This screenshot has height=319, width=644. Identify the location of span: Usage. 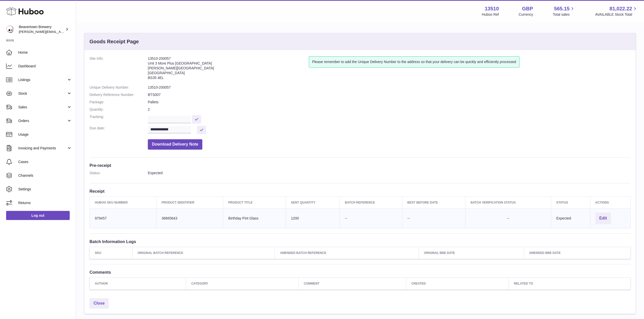
(45, 135).